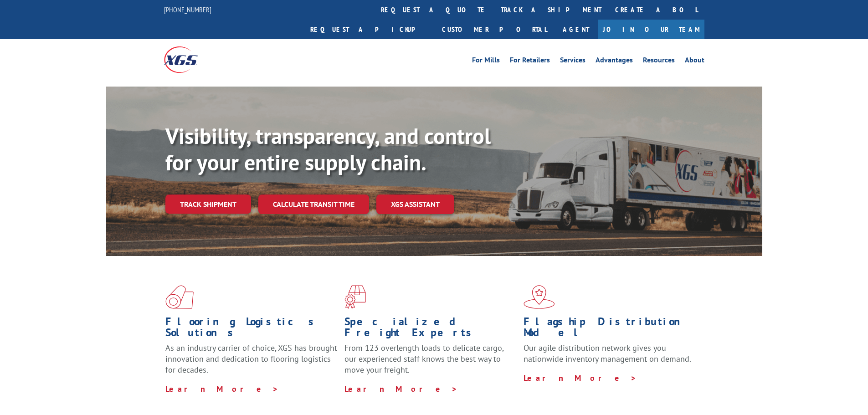  Describe the element at coordinates (539, 297) in the screenshot. I see `img: xgs-icon-flagship-distribution-model-red` at that location.